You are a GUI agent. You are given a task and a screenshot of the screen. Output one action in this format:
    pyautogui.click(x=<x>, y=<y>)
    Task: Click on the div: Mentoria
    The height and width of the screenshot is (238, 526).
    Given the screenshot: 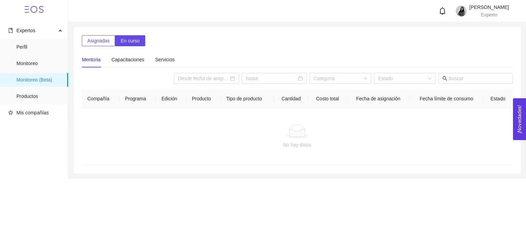 What is the action you would take?
    pyautogui.click(x=91, y=60)
    